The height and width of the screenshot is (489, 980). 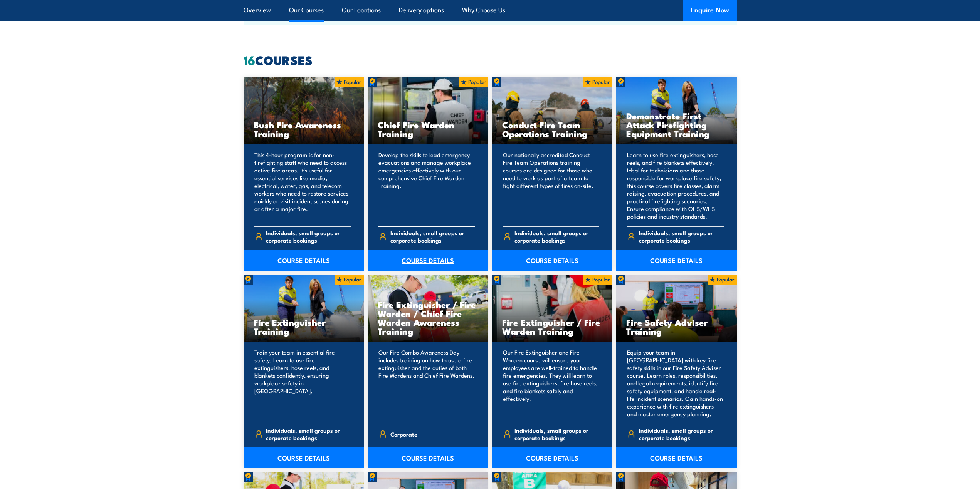 I want to click on h3: Fire Extinguisher / Fire Warden Training, so click(x=552, y=327).